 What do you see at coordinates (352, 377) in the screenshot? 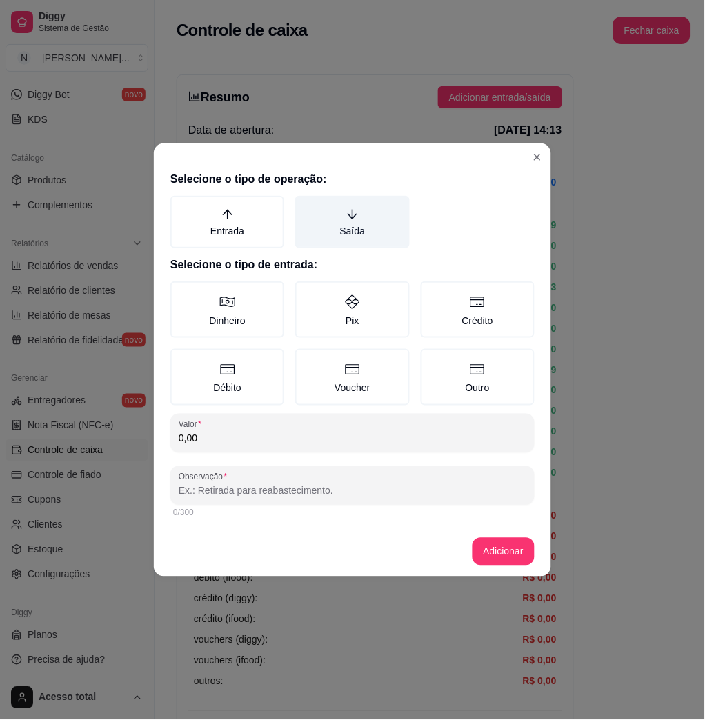
I see `label: Voucher` at bounding box center [352, 377].